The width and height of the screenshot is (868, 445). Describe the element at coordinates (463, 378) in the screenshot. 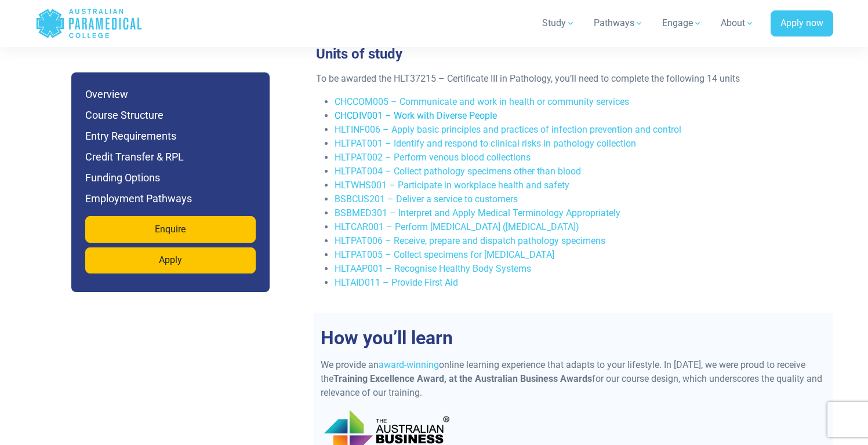

I see `strong: Training Excellence Award, at the Australian Business Awards` at that location.